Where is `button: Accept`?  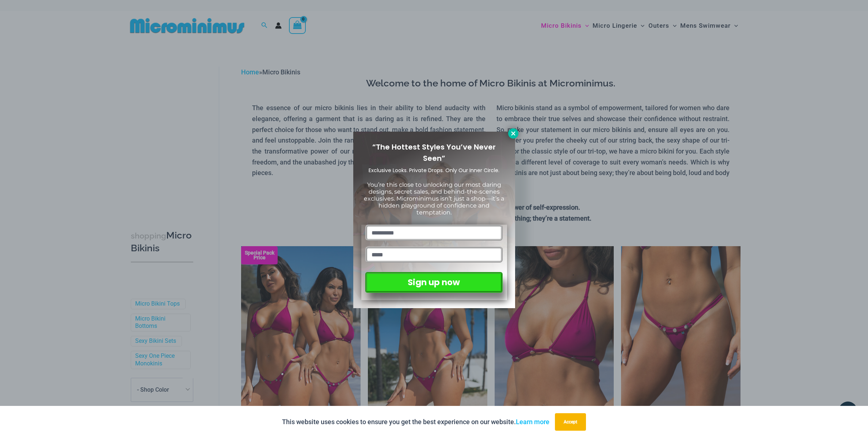
button: Accept is located at coordinates (570, 422).